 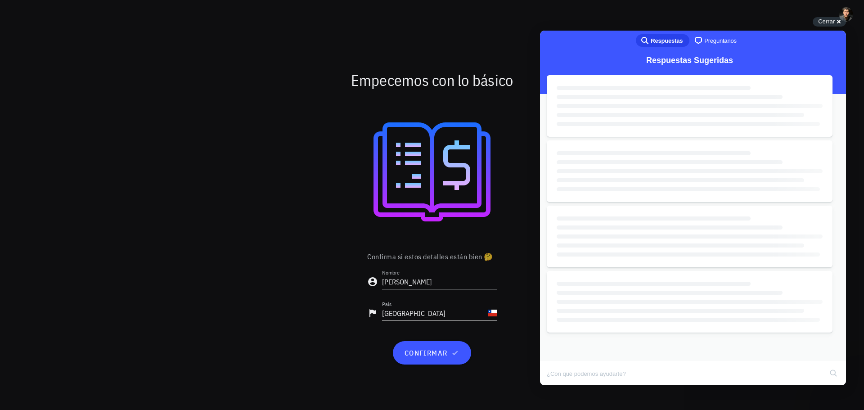 What do you see at coordinates (126, 10) in the screenshot?
I see `span: Respuestas` at bounding box center [126, 10].